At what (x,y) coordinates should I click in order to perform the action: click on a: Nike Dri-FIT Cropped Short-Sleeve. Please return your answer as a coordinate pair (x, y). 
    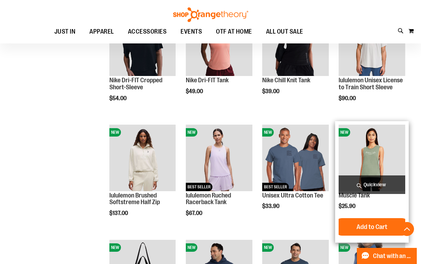
    Looking at the image, I should click on (136, 84).